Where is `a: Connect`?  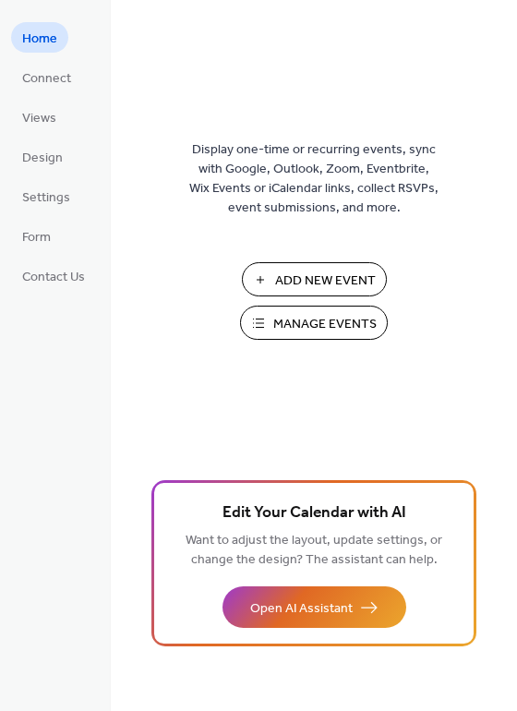 a: Connect is located at coordinates (46, 77).